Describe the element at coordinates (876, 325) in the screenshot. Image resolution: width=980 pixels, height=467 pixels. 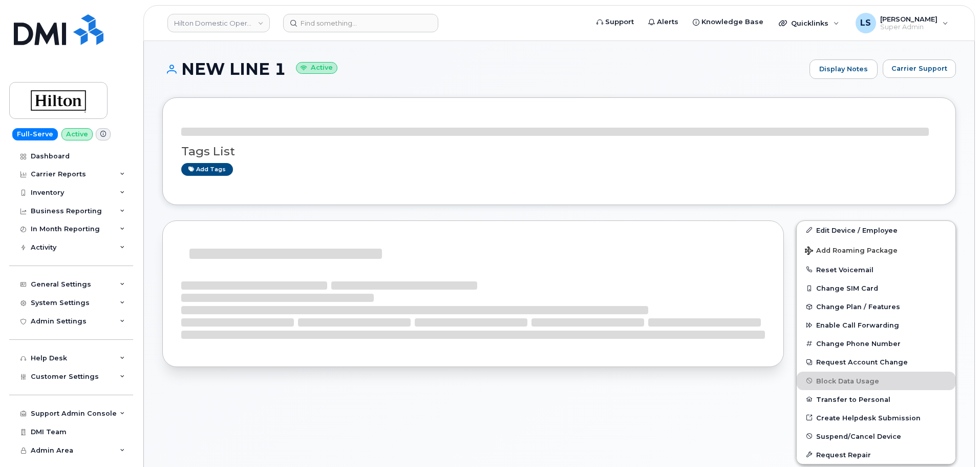
I see `button: Enable Call Forwarding` at that location.